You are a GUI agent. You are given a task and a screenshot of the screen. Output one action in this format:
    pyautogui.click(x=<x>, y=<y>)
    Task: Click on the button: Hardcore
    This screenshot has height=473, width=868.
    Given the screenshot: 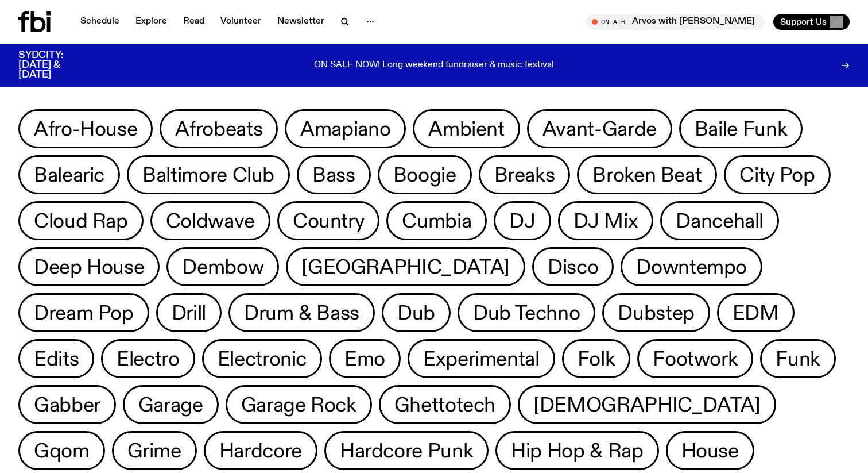 What is the action you would take?
    pyautogui.click(x=261, y=450)
    